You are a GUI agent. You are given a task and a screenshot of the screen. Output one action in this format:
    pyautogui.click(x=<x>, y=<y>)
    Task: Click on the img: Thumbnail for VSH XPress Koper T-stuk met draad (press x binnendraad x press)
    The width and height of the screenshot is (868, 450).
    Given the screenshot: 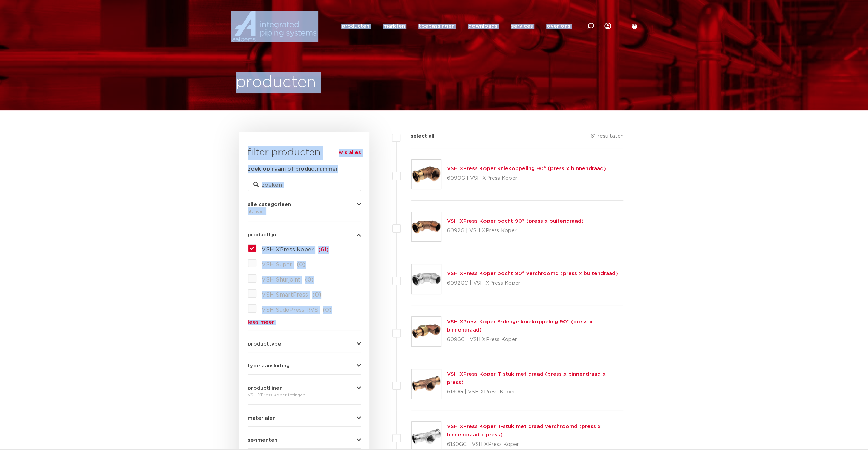 What is the action you would take?
    pyautogui.click(x=426, y=384)
    